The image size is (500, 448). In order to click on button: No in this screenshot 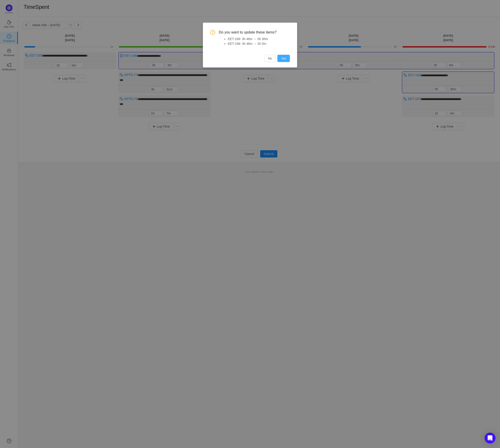, I will do `click(270, 58)`.